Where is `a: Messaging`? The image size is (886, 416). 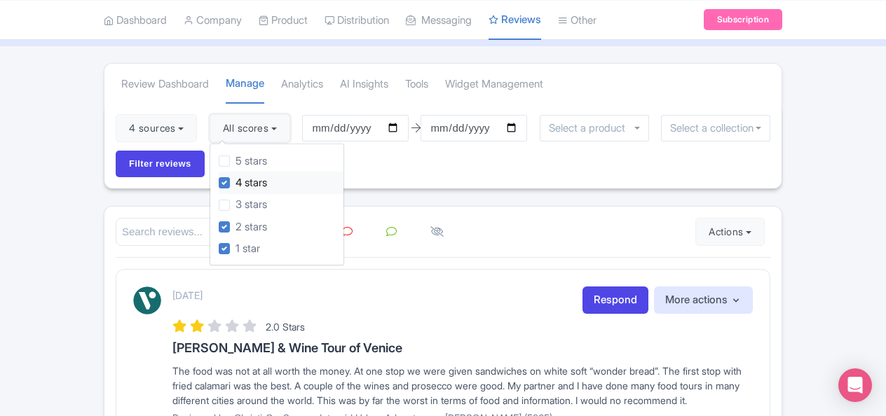
a: Messaging is located at coordinates (439, 20).